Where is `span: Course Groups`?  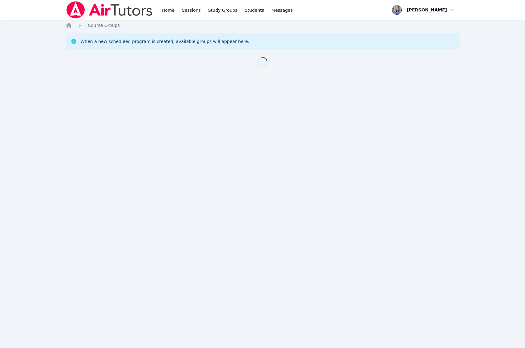
span: Course Groups is located at coordinates (104, 25).